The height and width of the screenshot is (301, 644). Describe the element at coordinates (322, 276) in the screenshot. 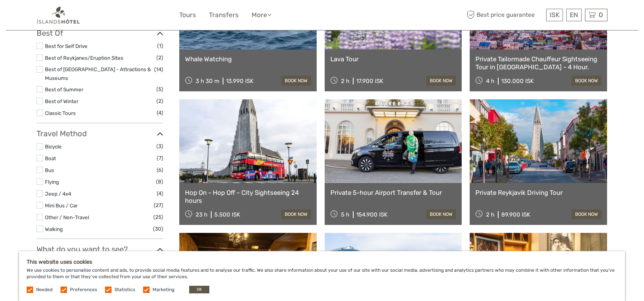

I see `div: We use cookies to personalise content and ads, to provide social media features and to analyse ou...` at that location.